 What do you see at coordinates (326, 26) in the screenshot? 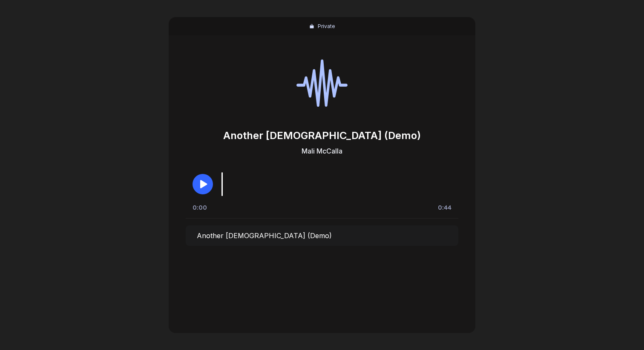
I see `div: Private` at bounding box center [326, 26].